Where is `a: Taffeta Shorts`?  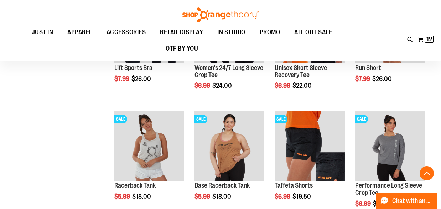 a: Taffeta Shorts is located at coordinates (293, 185).